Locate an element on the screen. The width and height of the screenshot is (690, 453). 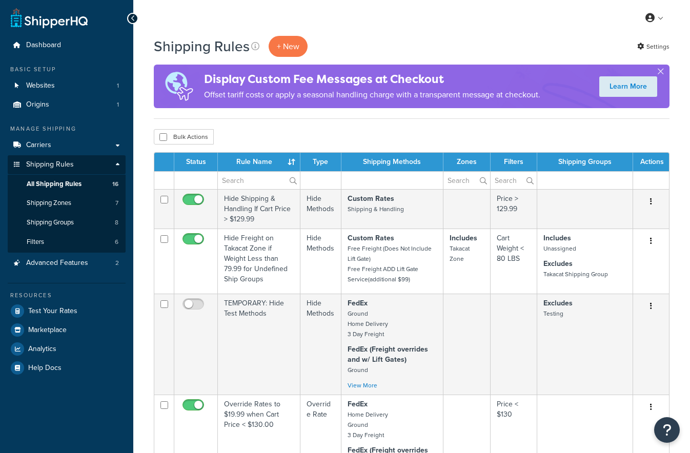
span: All Shipping Rules is located at coordinates (54, 184).